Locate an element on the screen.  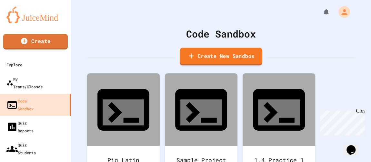
div: My Teams/Classes is located at coordinates (25, 83).